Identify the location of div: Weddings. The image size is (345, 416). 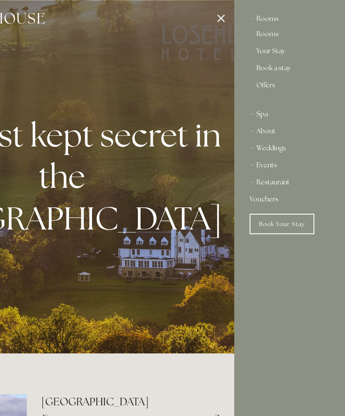
(290, 148).